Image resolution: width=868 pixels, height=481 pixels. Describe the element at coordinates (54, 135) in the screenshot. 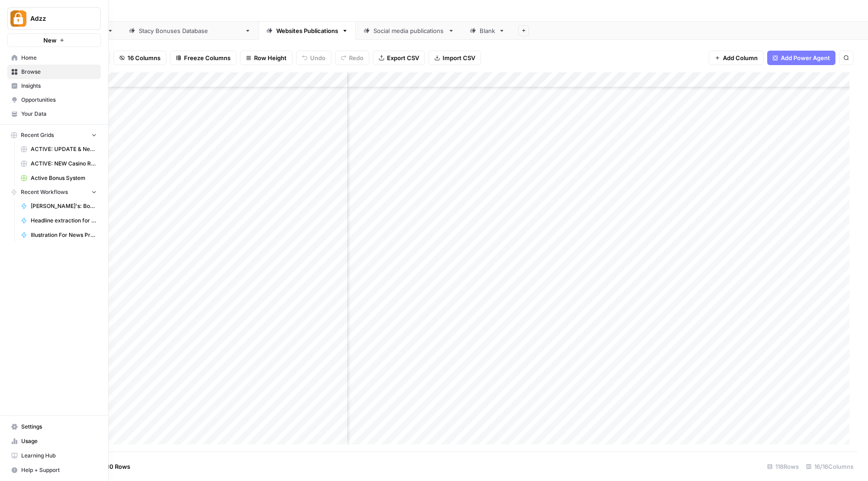

I see `button: Recent Grids` at that location.